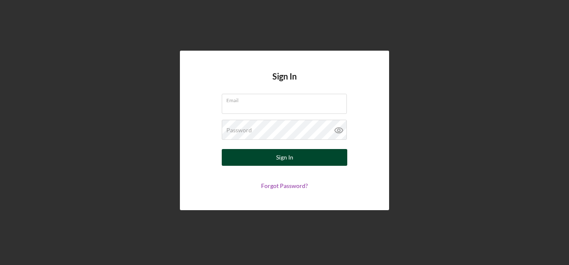 The width and height of the screenshot is (569, 265). What do you see at coordinates (239, 130) in the screenshot?
I see `label: Password` at bounding box center [239, 130].